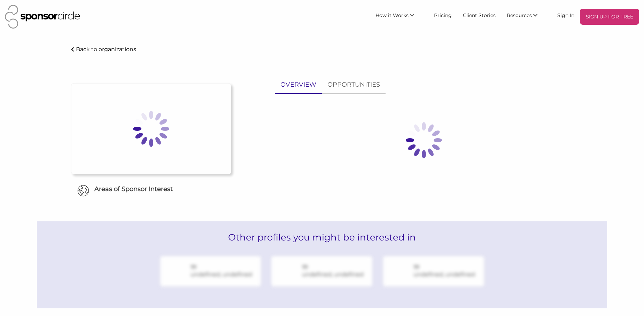 The image size is (644, 316). Describe the element at coordinates (106, 49) in the screenshot. I see `p: Back to organizations` at that location.